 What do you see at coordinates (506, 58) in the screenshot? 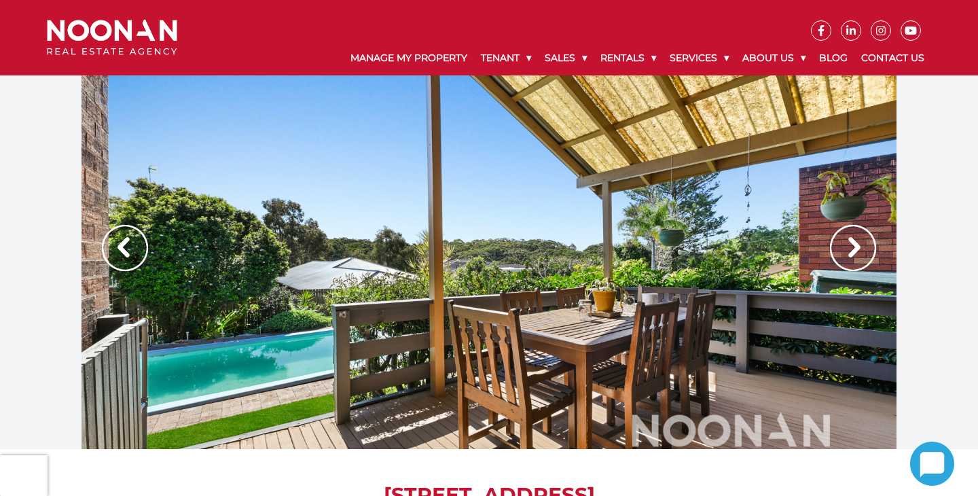
I see `a: Tenant` at bounding box center [506, 58].